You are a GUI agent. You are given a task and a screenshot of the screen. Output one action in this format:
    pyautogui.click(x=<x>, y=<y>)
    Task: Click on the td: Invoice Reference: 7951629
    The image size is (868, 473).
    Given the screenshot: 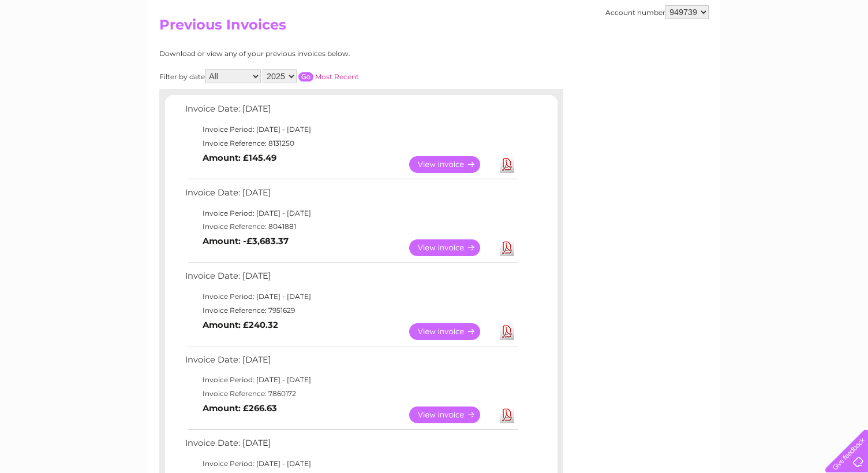 What is the action you would take?
    pyautogui.click(x=351, y=310)
    